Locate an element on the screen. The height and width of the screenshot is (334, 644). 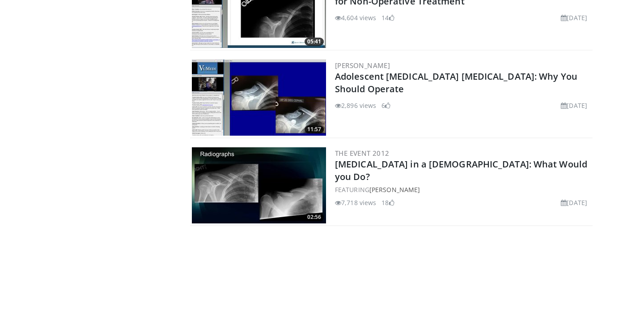
li: 18 is located at coordinates (388, 202).